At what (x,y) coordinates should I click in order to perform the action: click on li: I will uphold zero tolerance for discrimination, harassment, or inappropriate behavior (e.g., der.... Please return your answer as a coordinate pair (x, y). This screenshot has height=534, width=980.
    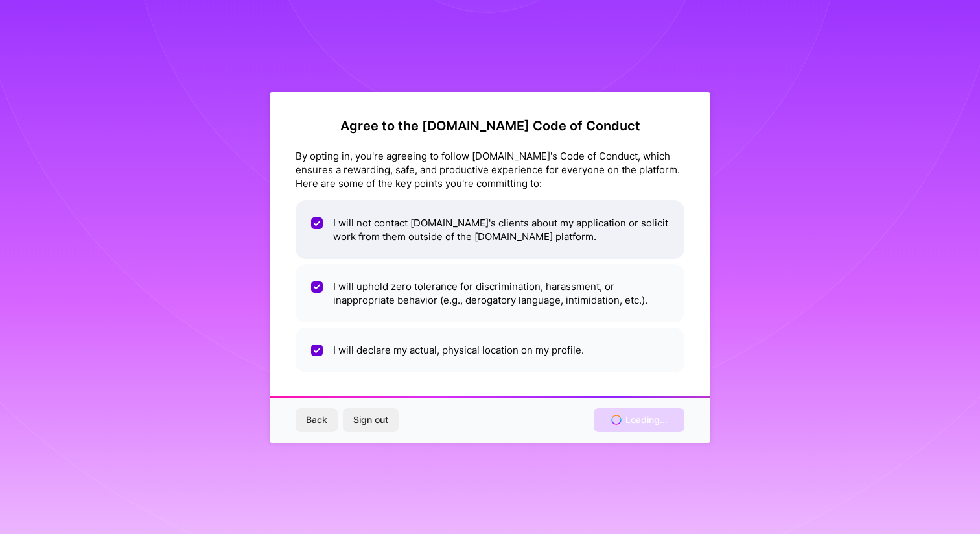
    Looking at the image, I should click on (490, 293).